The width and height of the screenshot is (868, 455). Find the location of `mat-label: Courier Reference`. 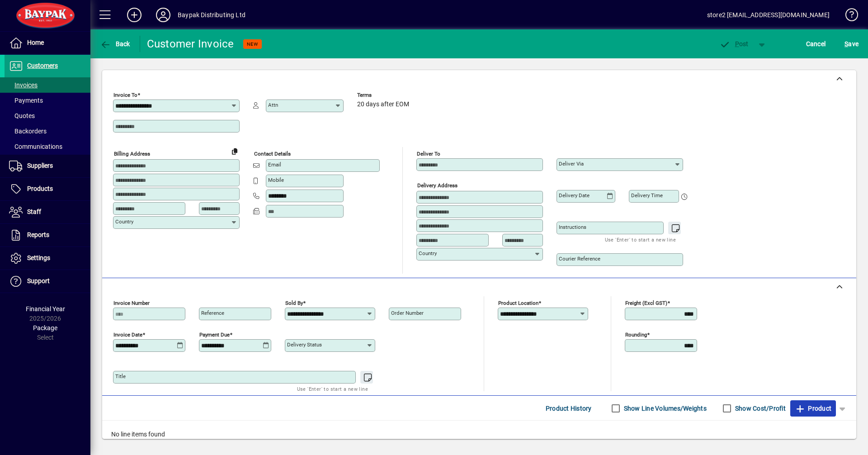

mat-label: Courier Reference is located at coordinates (580, 259).